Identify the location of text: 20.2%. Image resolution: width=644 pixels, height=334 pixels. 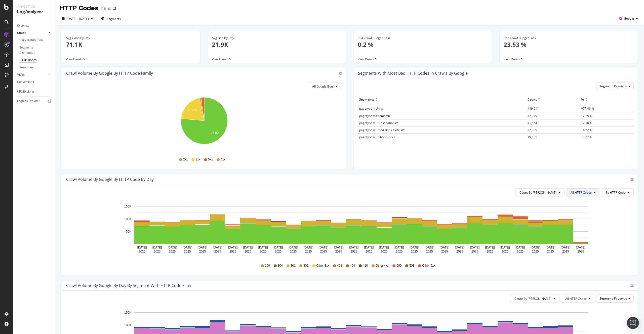
(192, 110).